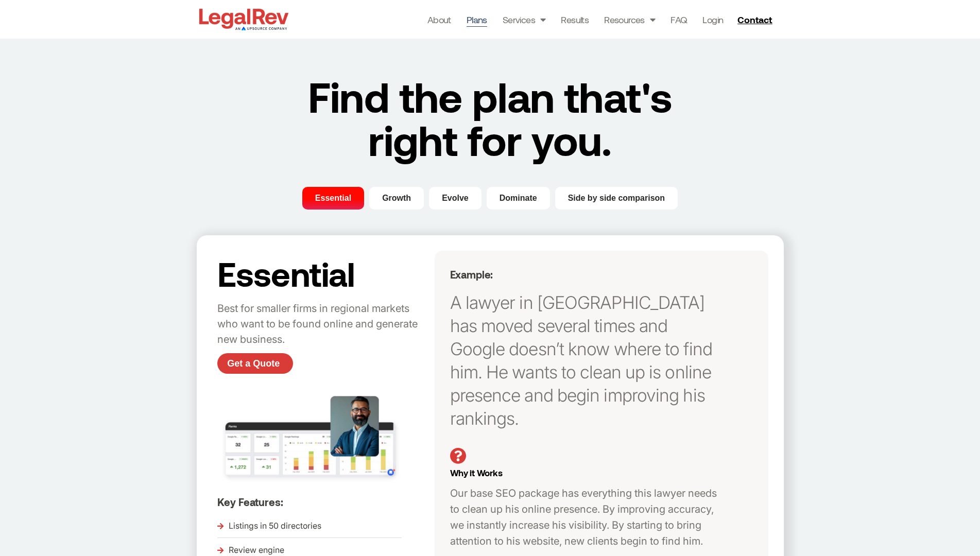 This screenshot has width=980, height=556. What do you see at coordinates (397, 198) in the screenshot?
I see `span: Growth` at bounding box center [397, 198].